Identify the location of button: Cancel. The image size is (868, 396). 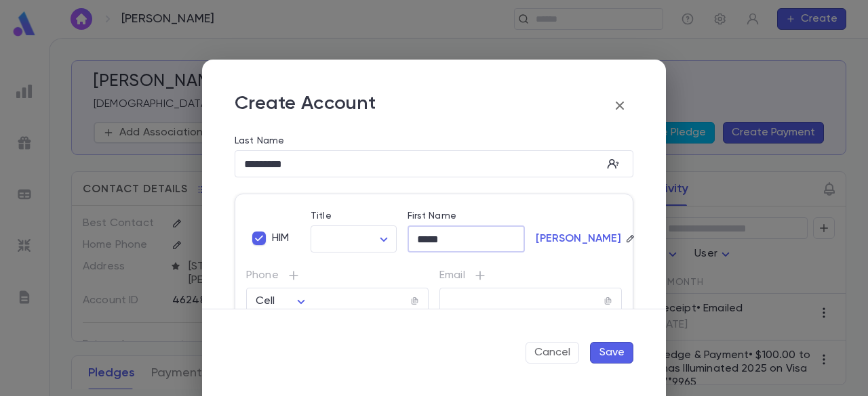
(552, 353).